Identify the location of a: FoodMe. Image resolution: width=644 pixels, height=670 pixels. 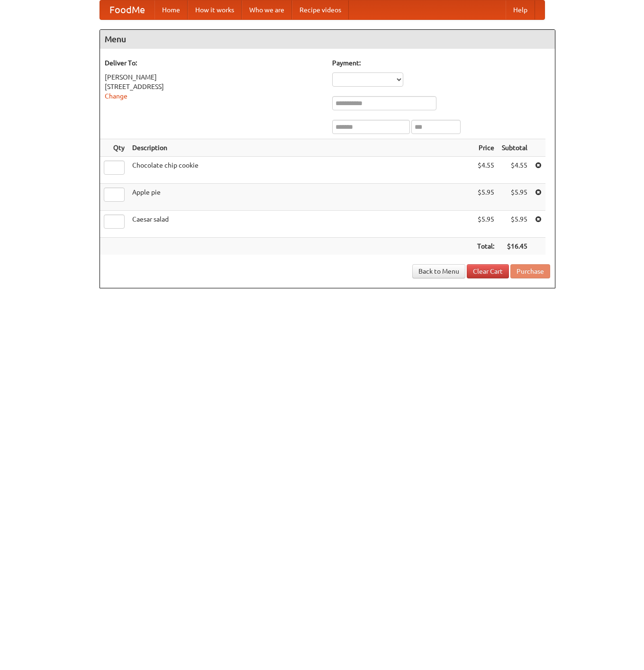
(127, 10).